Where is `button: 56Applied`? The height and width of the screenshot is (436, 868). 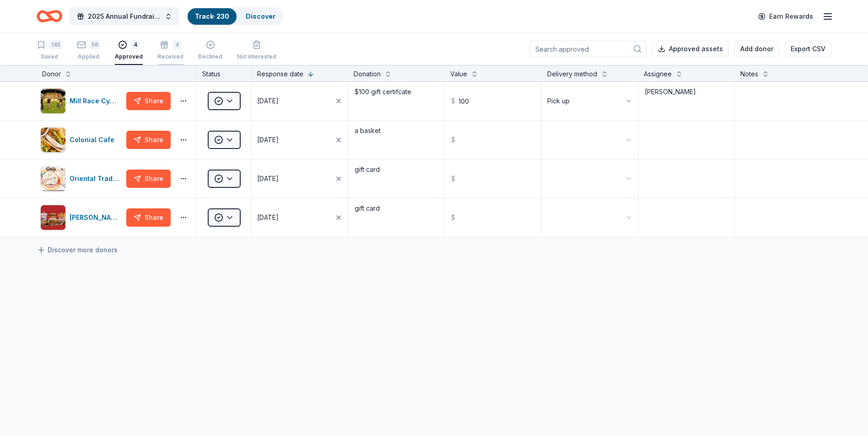 button: 56Applied is located at coordinates (88, 51).